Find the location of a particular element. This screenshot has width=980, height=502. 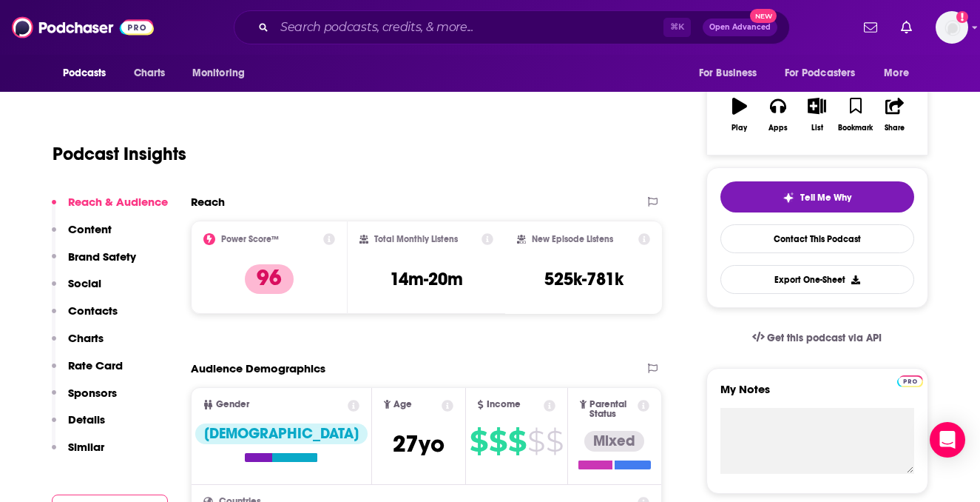

p: Content is located at coordinates (90, 229).